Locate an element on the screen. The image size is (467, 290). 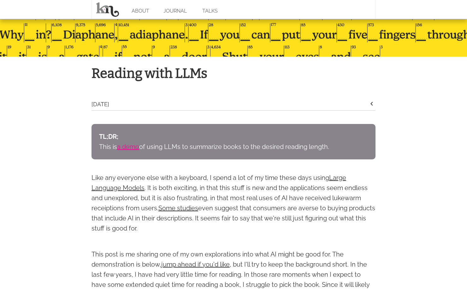
a: Some studies is located at coordinates (178, 208).